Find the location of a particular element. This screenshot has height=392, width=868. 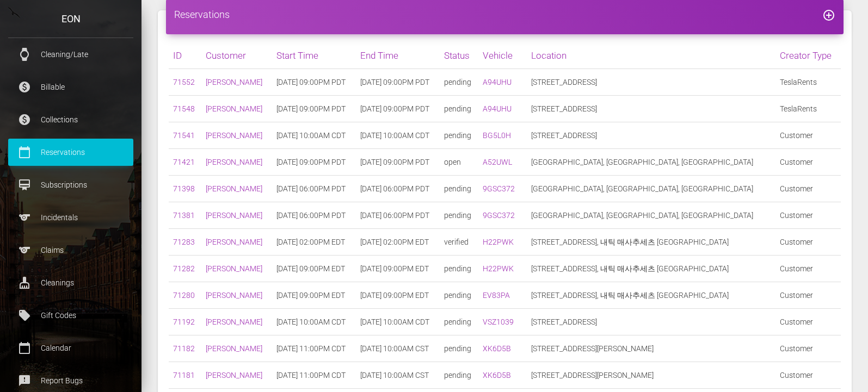

a: paid Collections is located at coordinates (71, 120).